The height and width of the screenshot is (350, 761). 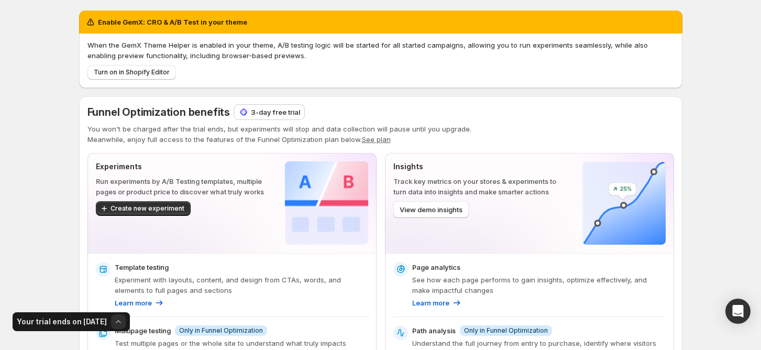 What do you see at coordinates (437, 267) in the screenshot?
I see `p: Page analytics` at bounding box center [437, 267].